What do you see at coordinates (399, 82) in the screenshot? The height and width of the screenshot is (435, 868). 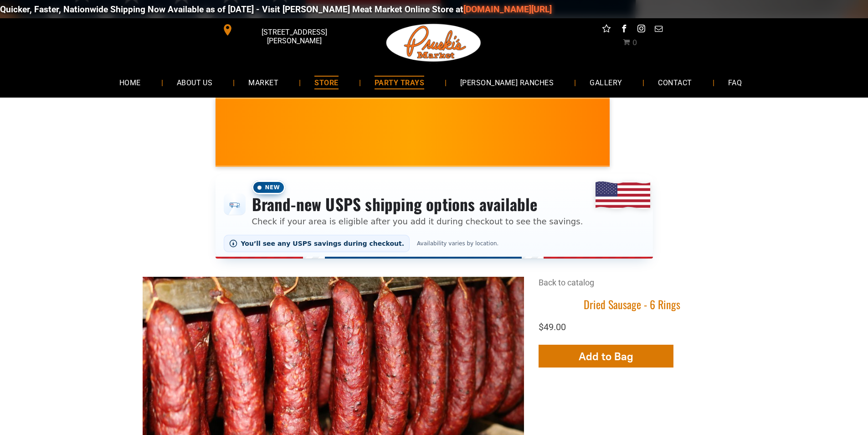 I see `span: PARTY TRAYS` at bounding box center [399, 82].